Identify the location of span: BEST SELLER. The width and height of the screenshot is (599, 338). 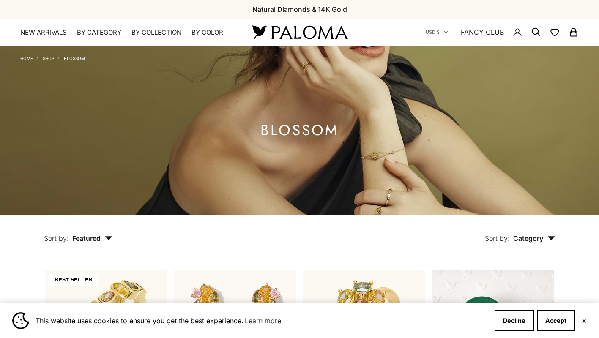
(73, 280).